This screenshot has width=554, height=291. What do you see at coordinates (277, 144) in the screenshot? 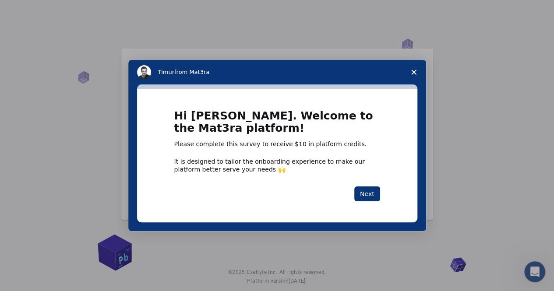
I see `div: Please complete this survey to receive $10 in platform credits.` at bounding box center [277, 144].